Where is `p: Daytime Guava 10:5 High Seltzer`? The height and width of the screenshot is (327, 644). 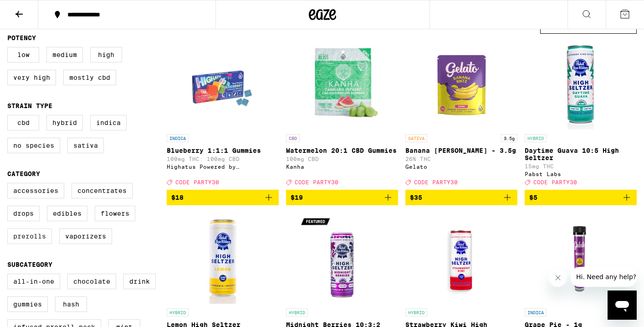
p: Daytime Guava 10:5 High Seltzer is located at coordinates (581, 154).